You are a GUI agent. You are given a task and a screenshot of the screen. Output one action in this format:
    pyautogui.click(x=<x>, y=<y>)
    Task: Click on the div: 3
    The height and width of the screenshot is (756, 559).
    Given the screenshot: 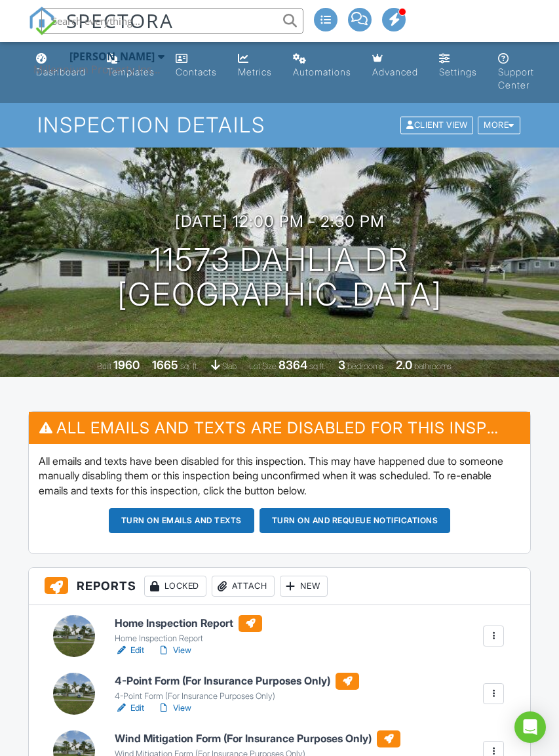 What is the action you would take?
    pyautogui.click(x=342, y=365)
    